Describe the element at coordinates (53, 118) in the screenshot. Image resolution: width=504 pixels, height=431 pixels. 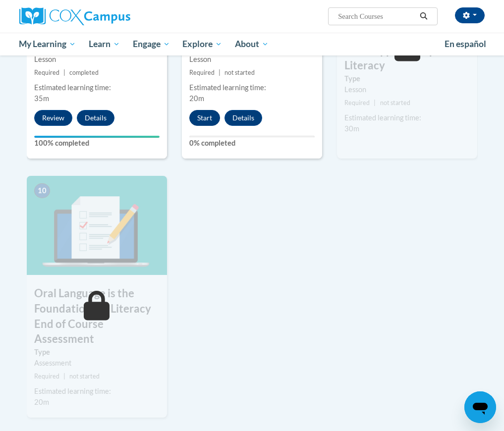
I see `button: Review` at that location.